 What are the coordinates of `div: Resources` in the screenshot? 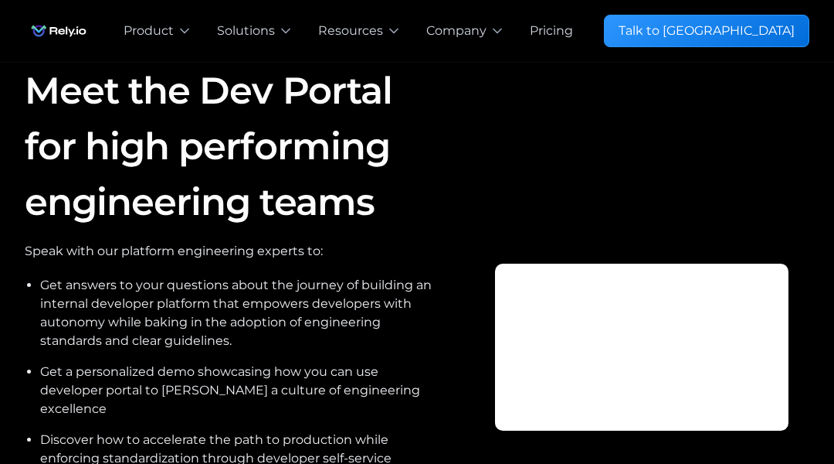 It's located at (351, 31).